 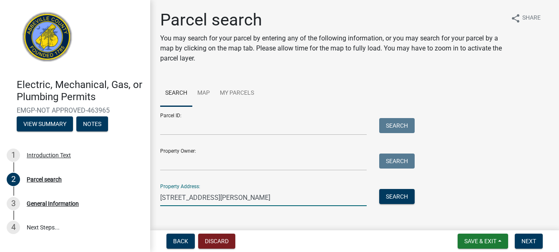 I want to click on h4: Electric, Mechanical, Gas, or Plumbing Permits, so click(x=80, y=91).